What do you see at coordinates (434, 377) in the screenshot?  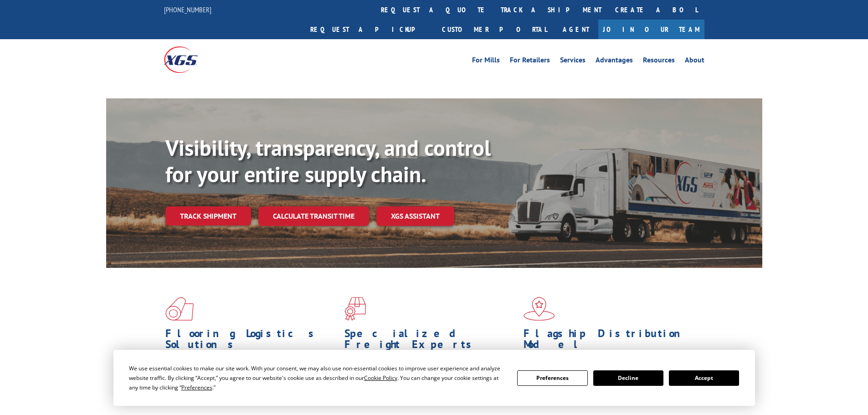 I see `div: Cookie Consent Prompt` at bounding box center [434, 377].